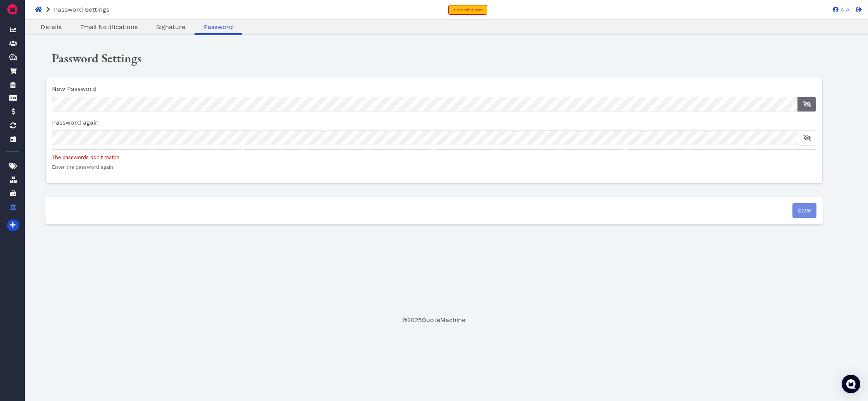  Describe the element at coordinates (468, 10) in the screenshot. I see `a: Trial ending soon` at that location.